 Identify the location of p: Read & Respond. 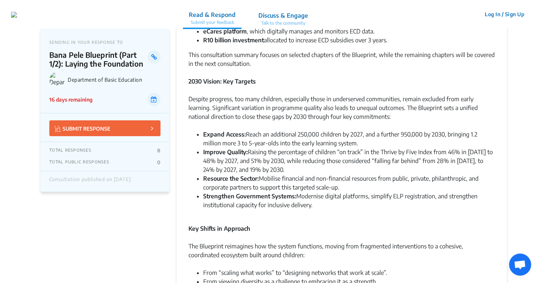
(212, 15).